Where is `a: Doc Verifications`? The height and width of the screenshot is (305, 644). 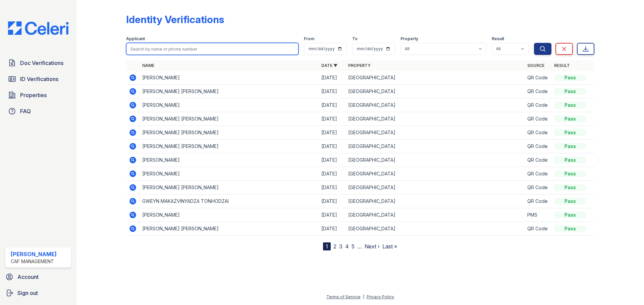 a: Doc Verifications is located at coordinates (38, 63).